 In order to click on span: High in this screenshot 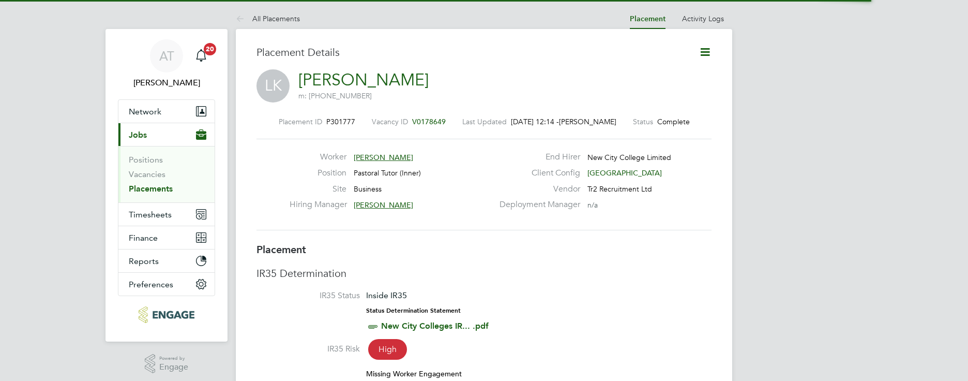, I will do `click(387, 349)`.